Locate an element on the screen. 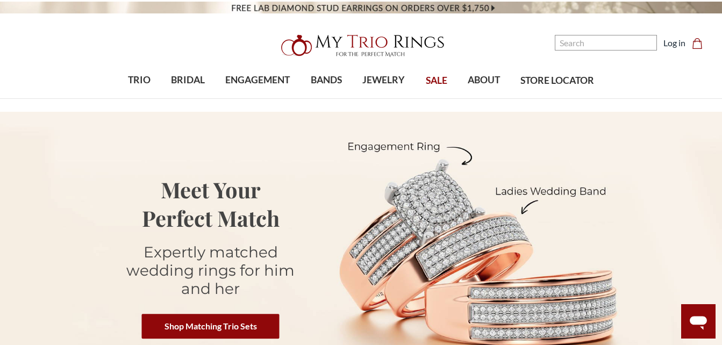  span: JEWELRY is located at coordinates (383, 80).